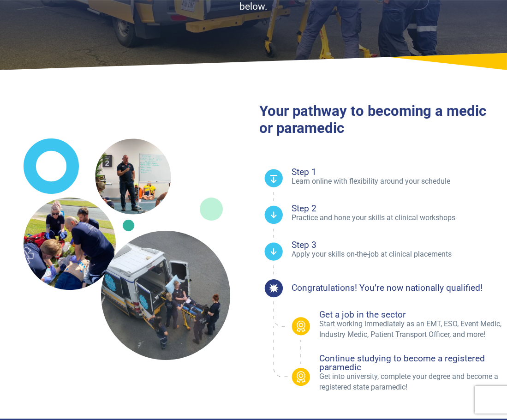 The image size is (507, 420). Describe the element at coordinates (397, 181) in the screenshot. I see `p: Learn online with flexibility around your schedule` at that location.